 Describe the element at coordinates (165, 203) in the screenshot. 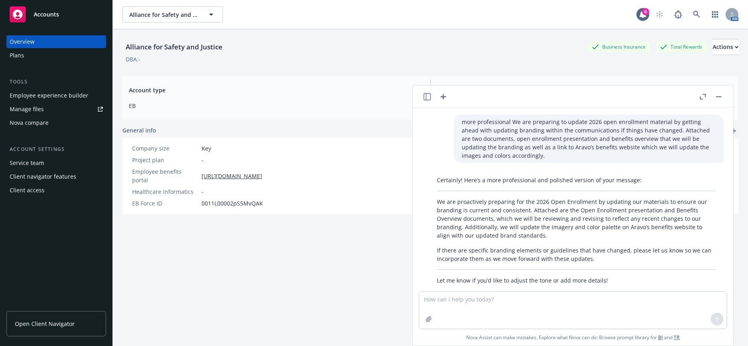

I see `div: EB Force ID` at that location.